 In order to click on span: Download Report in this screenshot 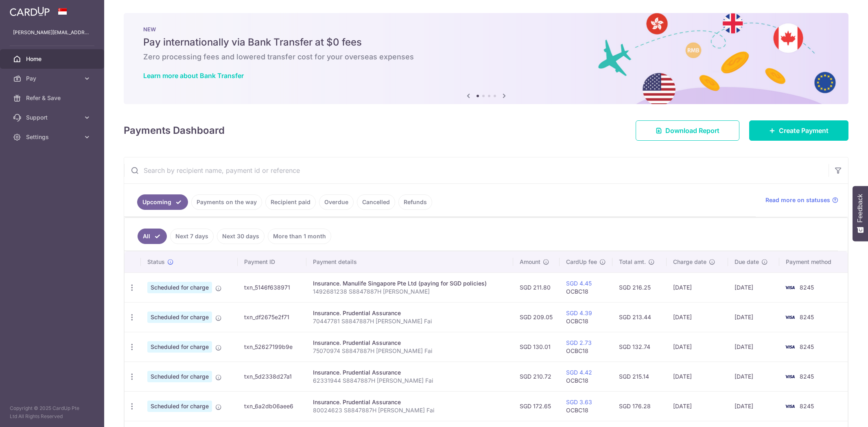, I will do `click(693, 130)`.